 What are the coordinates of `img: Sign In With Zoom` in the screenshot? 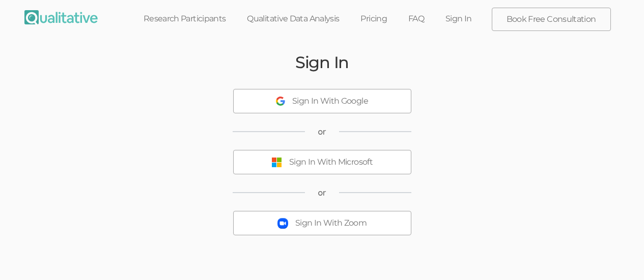 It's located at (282, 223).